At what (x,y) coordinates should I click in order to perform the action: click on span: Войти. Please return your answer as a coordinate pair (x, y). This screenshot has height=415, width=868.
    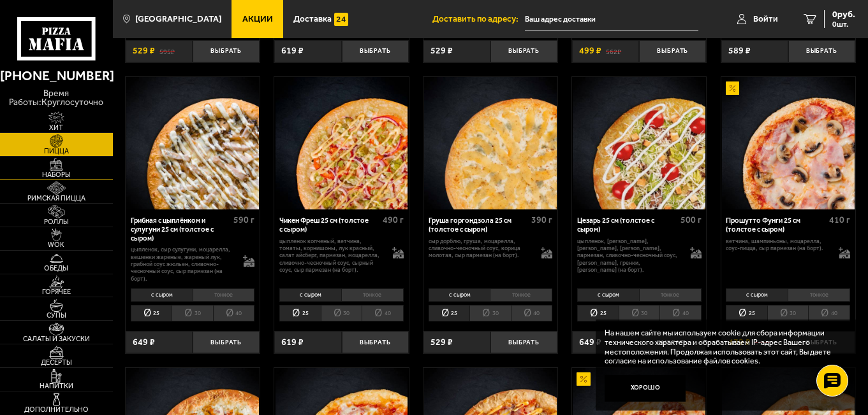
    Looking at the image, I should click on (765, 19).